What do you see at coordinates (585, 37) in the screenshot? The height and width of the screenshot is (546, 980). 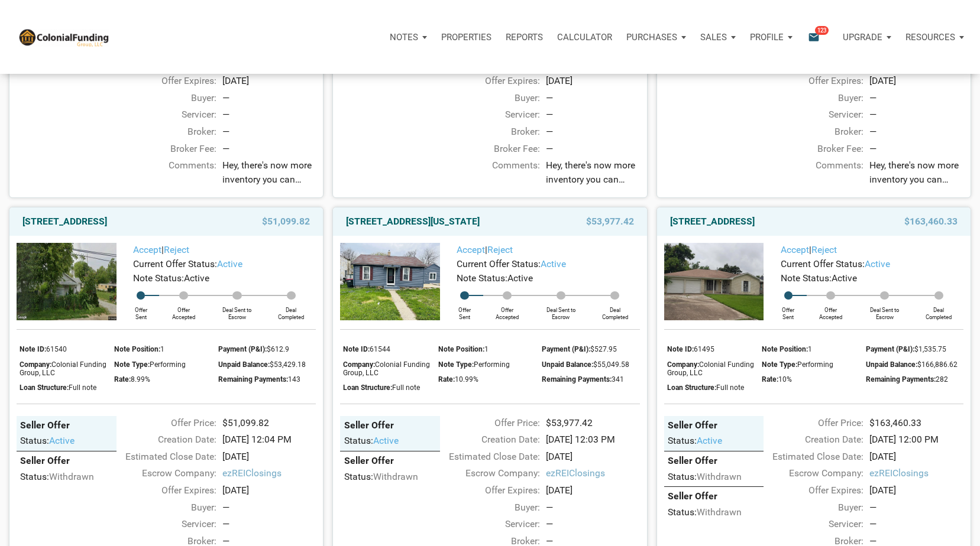 I see `a: Calculator` at bounding box center [585, 37].